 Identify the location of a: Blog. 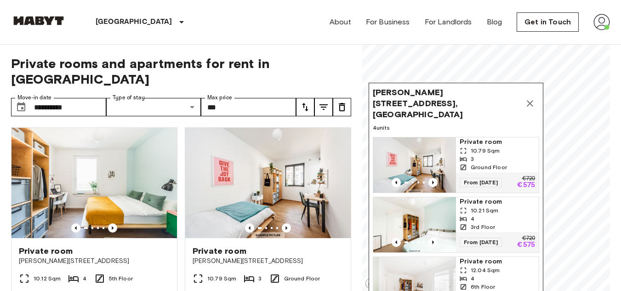
(495, 22).